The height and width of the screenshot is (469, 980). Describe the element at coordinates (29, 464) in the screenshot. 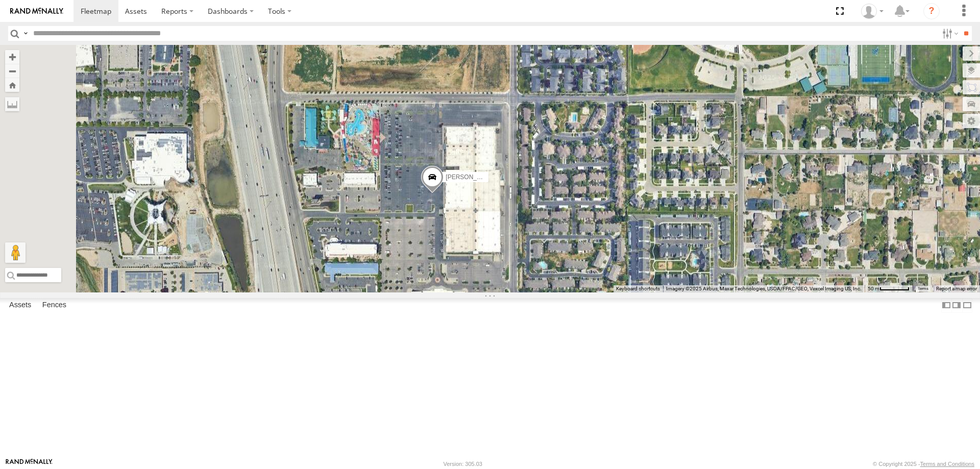

I see `a: Visit our Website` at that location.